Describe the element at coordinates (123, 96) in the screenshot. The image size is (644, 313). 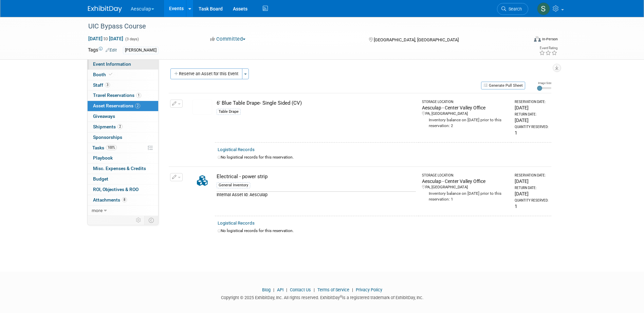
I see `a: Travel Reservations1` at that location.